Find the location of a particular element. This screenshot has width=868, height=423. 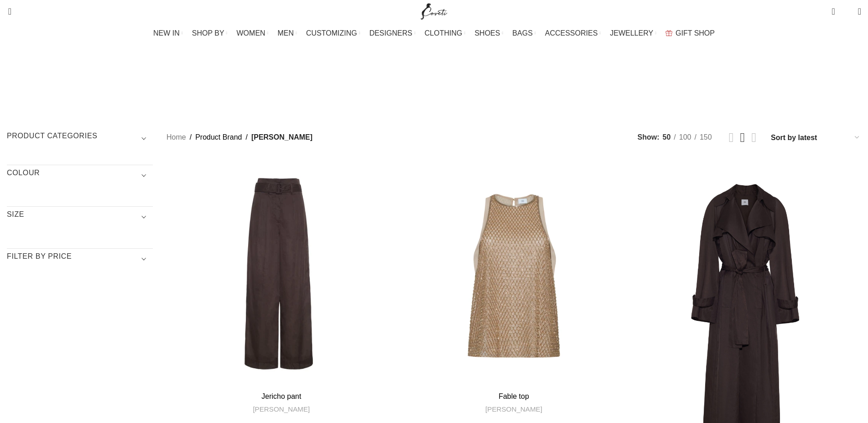

span: MEN is located at coordinates (286, 33).